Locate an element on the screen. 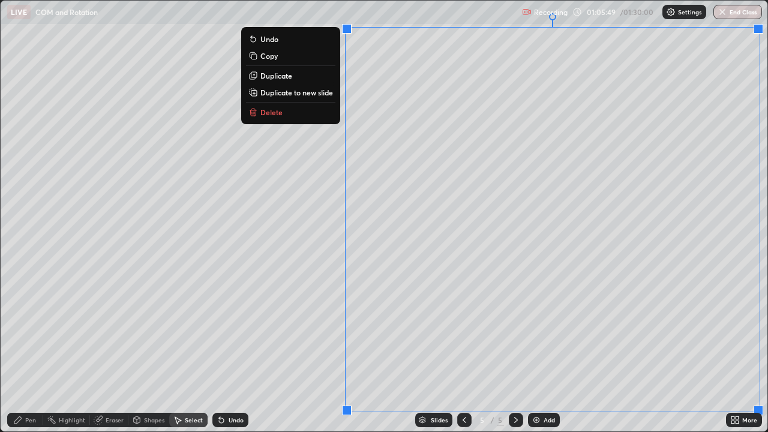 The height and width of the screenshot is (432, 768). button: End Class is located at coordinates (737, 12).